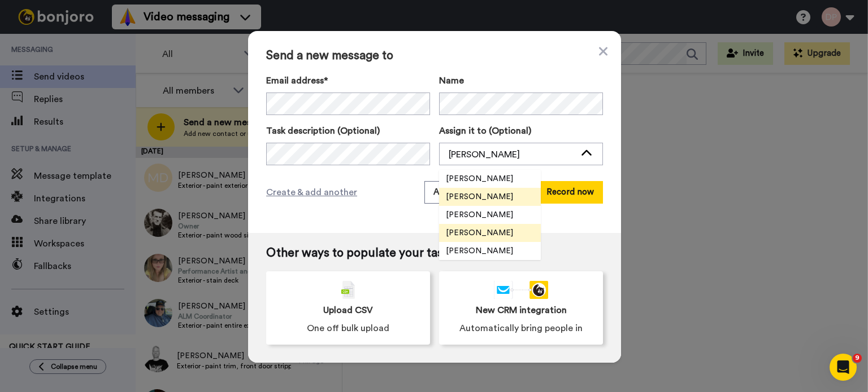 This screenshot has height=392, width=868. I want to click on label: Assign it to (Optional), so click(521, 131).